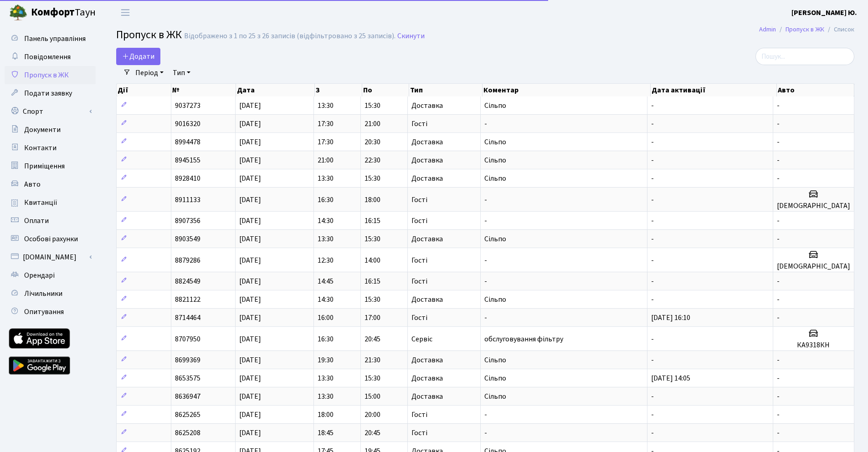  I want to click on a: Приміщення, so click(50, 166).